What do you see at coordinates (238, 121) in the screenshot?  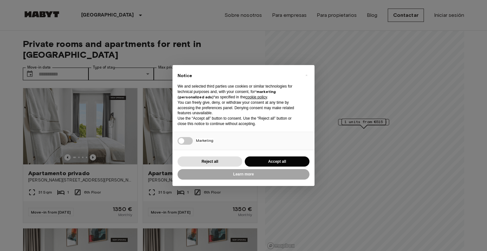 I see `p: Use the “Accept all” button to consent. Use the “Reject all” button or close this notice to conti...` at bounding box center [238, 121].